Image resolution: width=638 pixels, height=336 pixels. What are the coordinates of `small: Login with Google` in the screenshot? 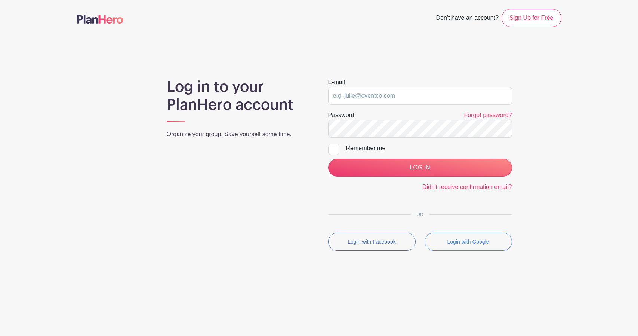 It's located at (468, 242).